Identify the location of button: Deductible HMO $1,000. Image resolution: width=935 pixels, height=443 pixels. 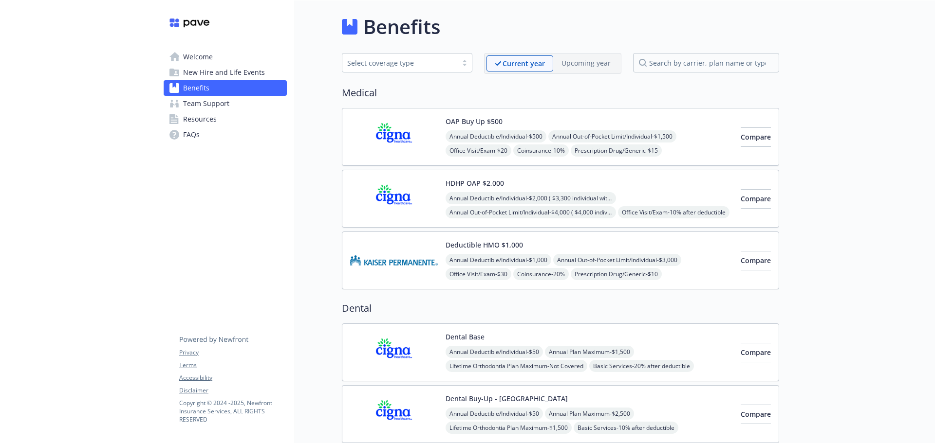
(484, 245).